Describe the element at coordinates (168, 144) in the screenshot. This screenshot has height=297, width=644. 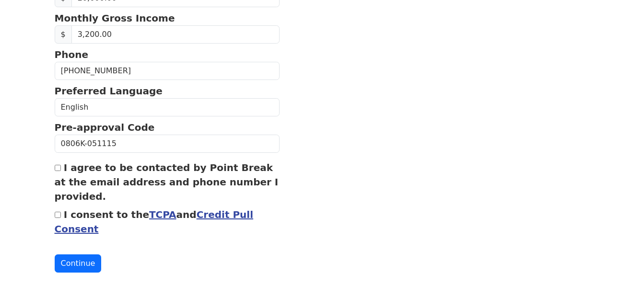
I see `input: Pre-approval Code` at that location.